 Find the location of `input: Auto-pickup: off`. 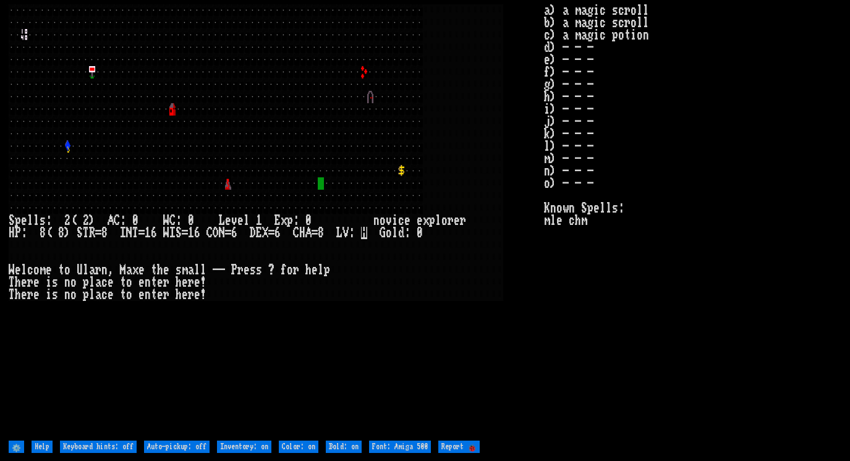

input: Auto-pickup: off is located at coordinates (177, 447).